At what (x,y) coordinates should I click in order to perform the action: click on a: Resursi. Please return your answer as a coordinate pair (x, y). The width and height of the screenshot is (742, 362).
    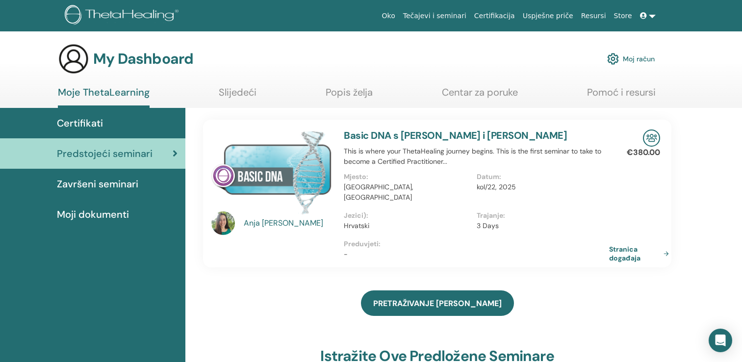
    Looking at the image, I should click on (593, 16).